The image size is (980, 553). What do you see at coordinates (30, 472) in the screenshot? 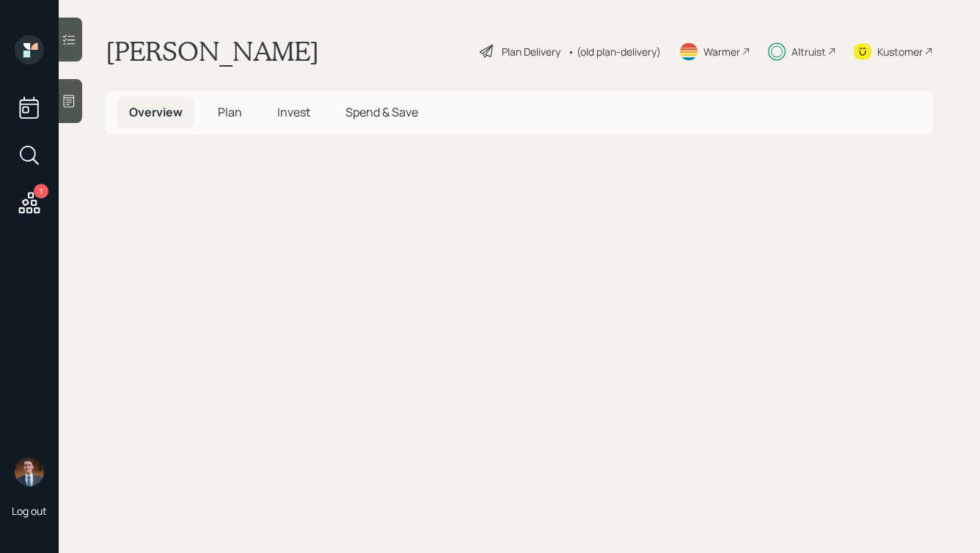
I see `img: hunter_neumayer.jpg` at bounding box center [30, 472].